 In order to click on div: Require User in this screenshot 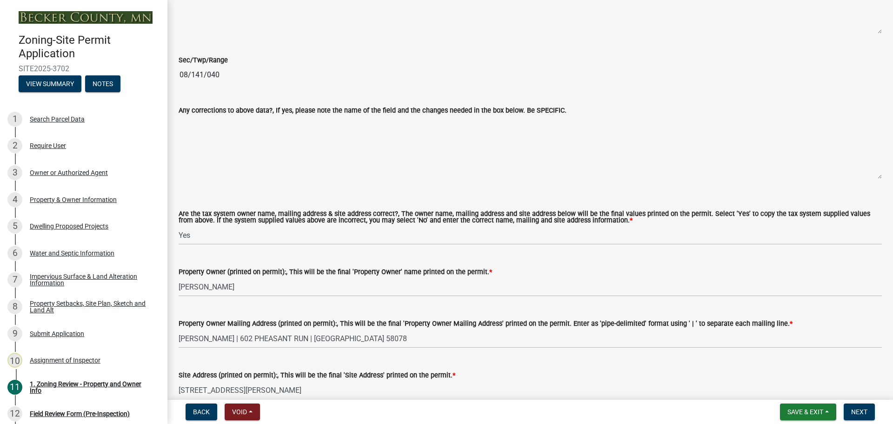, I will do `click(48, 146)`.